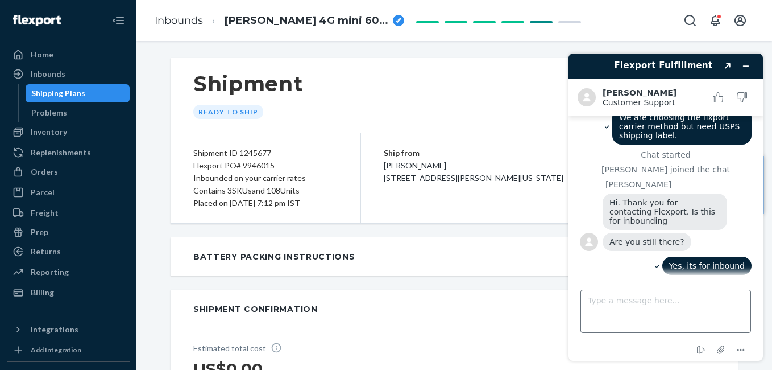 This screenshot has height=370, width=772. What do you see at coordinates (493, 153) in the screenshot?
I see `p: Ship from` at bounding box center [493, 153].